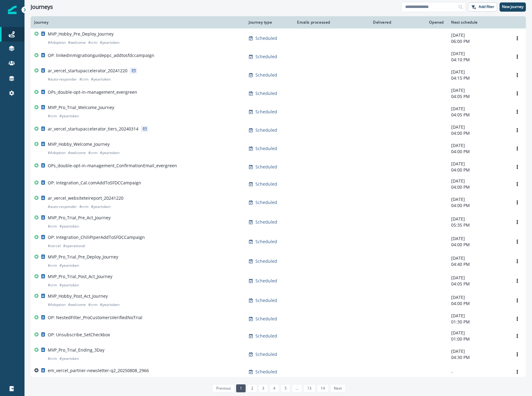  Describe the element at coordinates (478, 339) in the screenshot. I see `p: 01:00 PM` at that location.